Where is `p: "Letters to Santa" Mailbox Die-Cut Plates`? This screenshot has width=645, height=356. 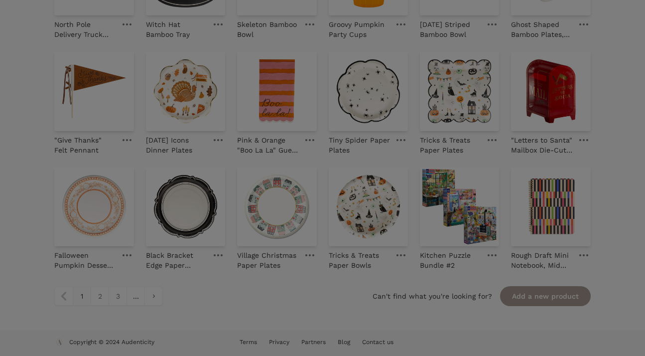
p: "Letters to Santa" Mailbox Die-Cut Plates is located at coordinates (541, 145).